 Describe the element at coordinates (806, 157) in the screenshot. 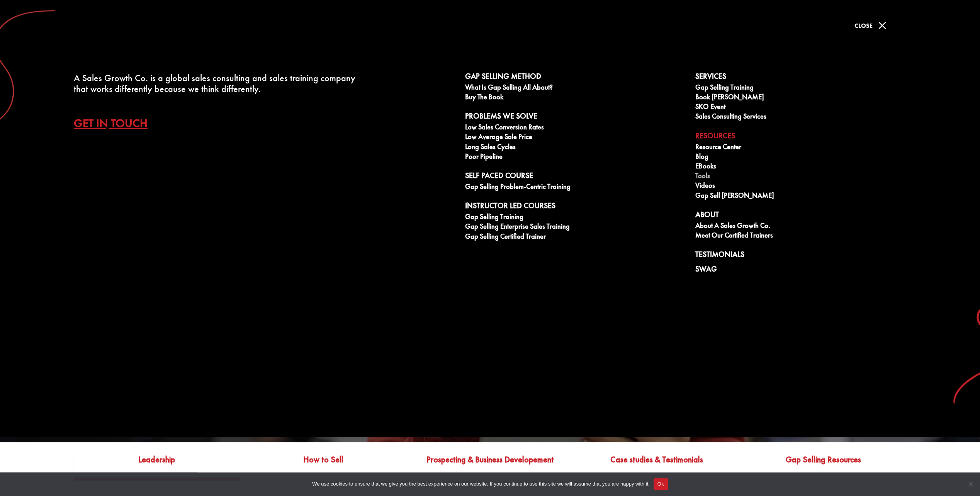

I see `a: Blog` at that location.